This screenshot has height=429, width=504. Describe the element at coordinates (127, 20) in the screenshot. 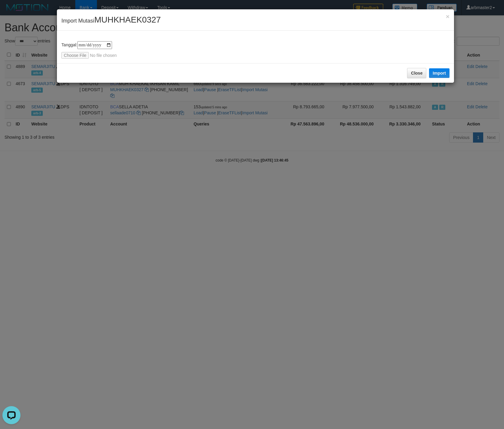

I see `span: MUHKHAEK0327` at that location.